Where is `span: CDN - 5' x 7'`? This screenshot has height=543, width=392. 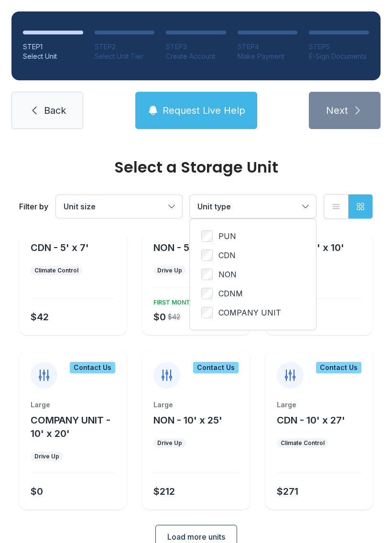 span: CDN - 5' x 7' is located at coordinates (60, 248).